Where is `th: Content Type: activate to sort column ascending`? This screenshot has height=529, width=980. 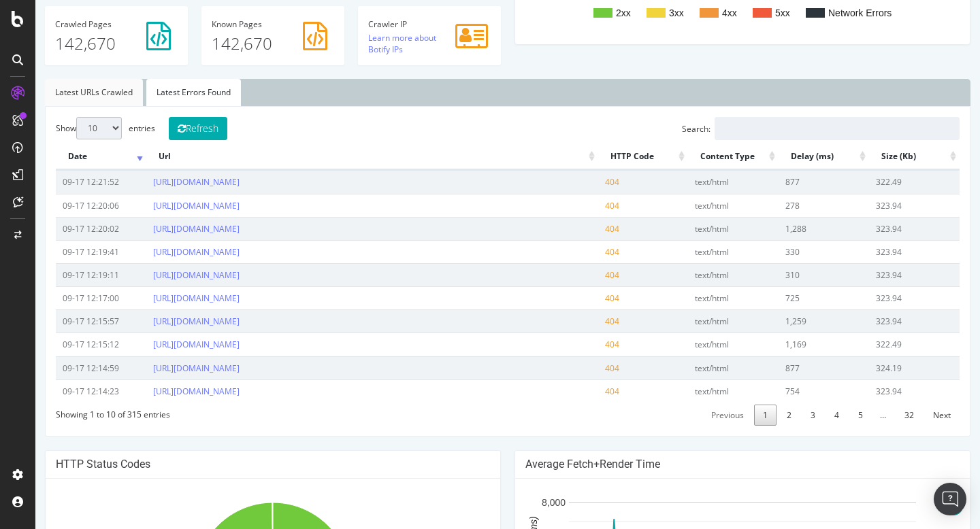 th: Content Type: activate to sort column ascending is located at coordinates (698, 157).